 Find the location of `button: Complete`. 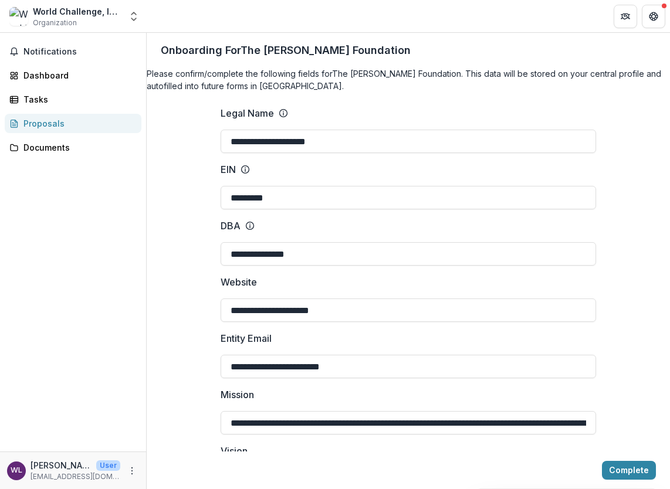

button: Complete is located at coordinates (629, 471).